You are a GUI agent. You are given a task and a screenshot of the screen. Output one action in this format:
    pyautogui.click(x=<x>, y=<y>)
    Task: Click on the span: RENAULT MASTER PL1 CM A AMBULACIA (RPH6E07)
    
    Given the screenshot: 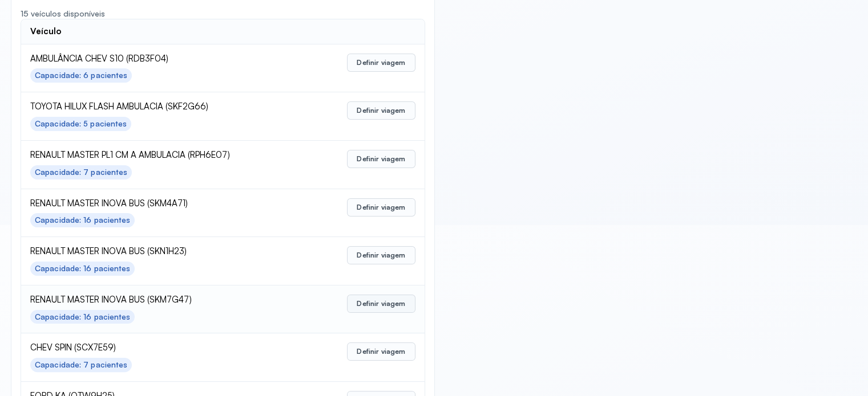 What is the action you would take?
    pyautogui.click(x=166, y=155)
    